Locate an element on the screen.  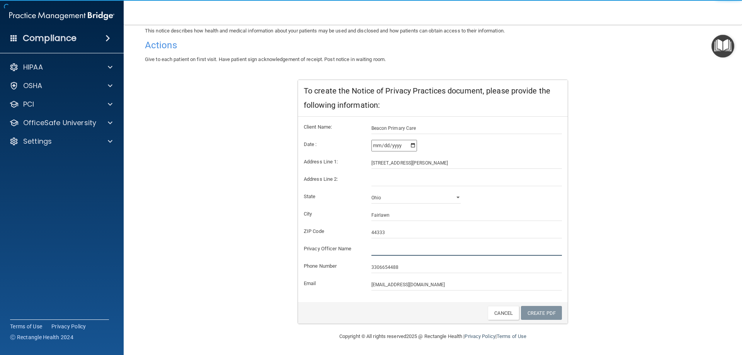
img: PMB logo is located at coordinates (62, 16).